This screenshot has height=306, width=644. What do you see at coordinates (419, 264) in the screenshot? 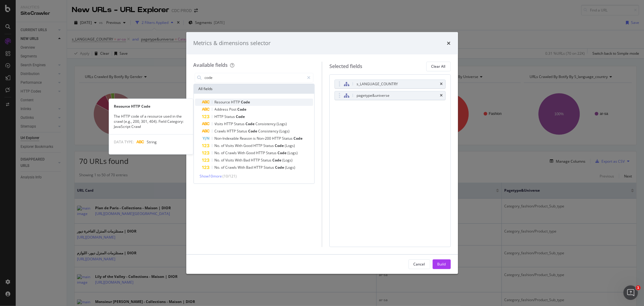
I see `div: Cancel` at bounding box center [419, 264].